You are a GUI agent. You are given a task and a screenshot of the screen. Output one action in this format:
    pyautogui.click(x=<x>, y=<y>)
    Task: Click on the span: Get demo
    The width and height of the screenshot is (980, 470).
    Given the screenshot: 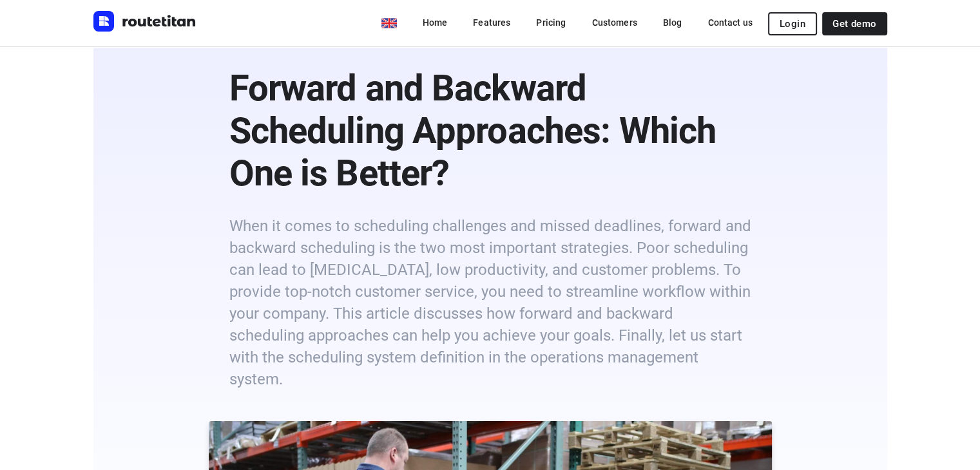 What is the action you would take?
    pyautogui.click(x=855, y=24)
    